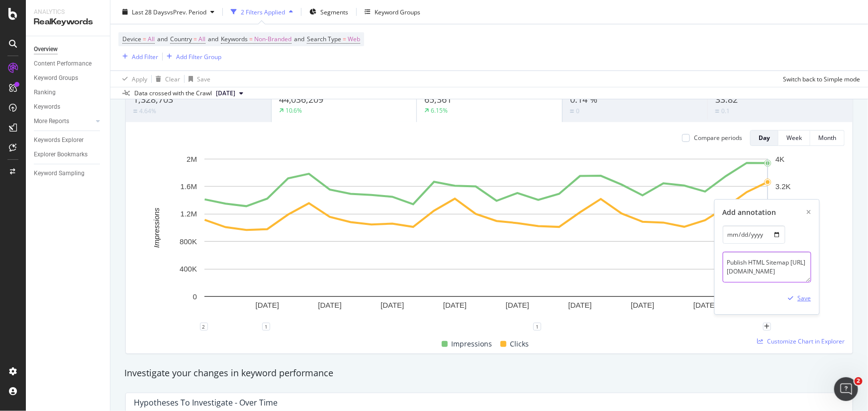  What do you see at coordinates (329, 12) in the screenshot?
I see `button: Segments` at bounding box center [329, 12].